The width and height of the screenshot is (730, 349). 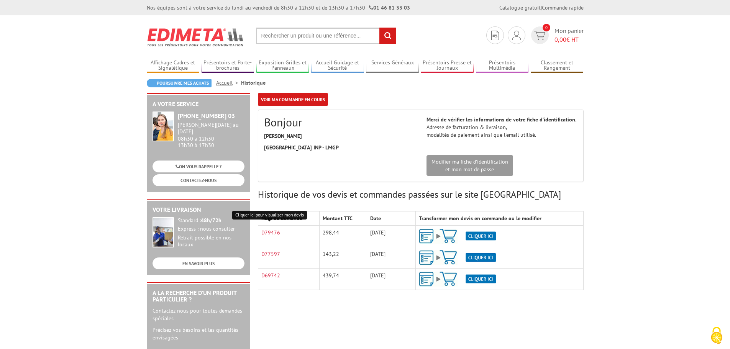 What do you see at coordinates (199, 104) in the screenshot?
I see `h2: A votre service` at bounding box center [199, 104].